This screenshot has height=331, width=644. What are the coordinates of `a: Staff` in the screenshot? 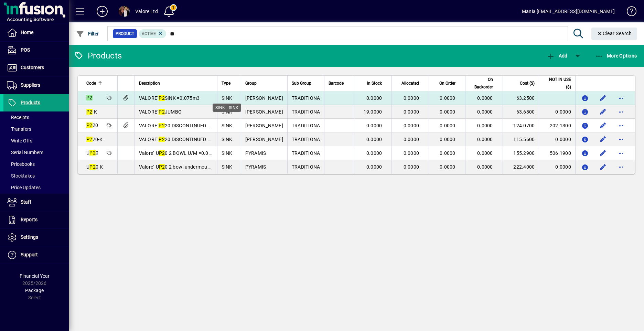 It's located at (36, 203).